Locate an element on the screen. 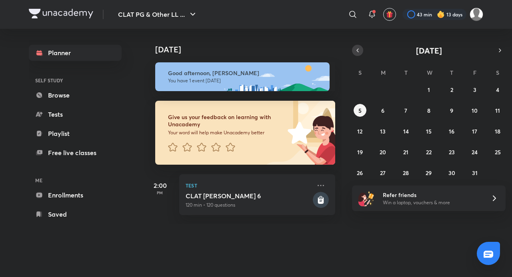  abbr: October 22, 2025 is located at coordinates (429, 152).